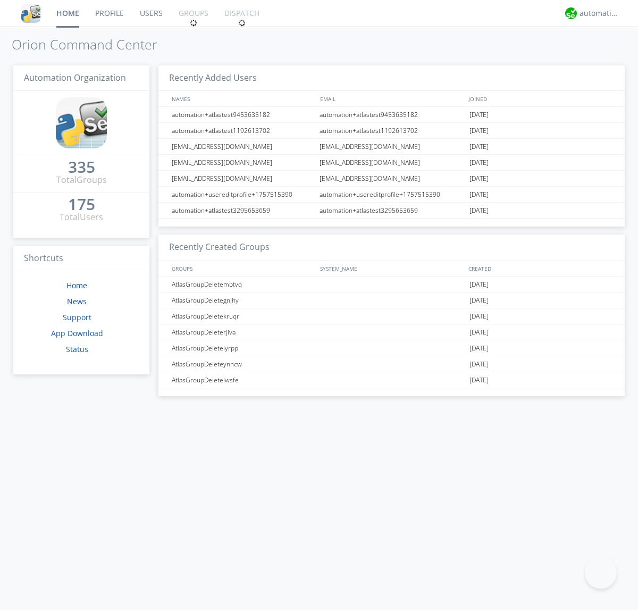 The image size is (638, 610). I want to click on div: AtlasGroupDeletegnjhy, so click(243, 300).